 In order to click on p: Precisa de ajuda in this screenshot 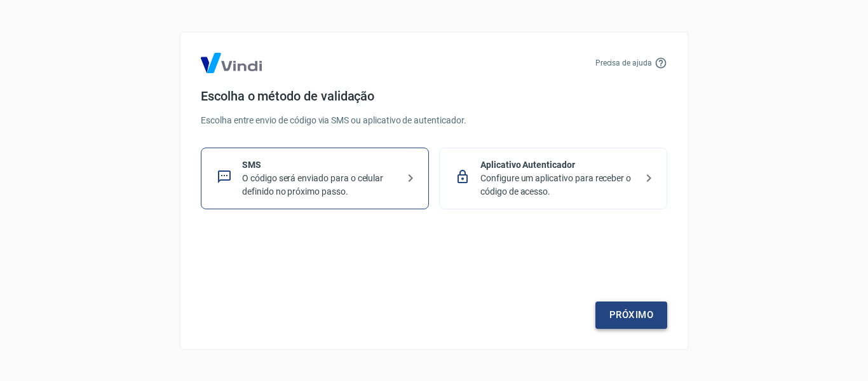, I will do `click(623, 63)`.